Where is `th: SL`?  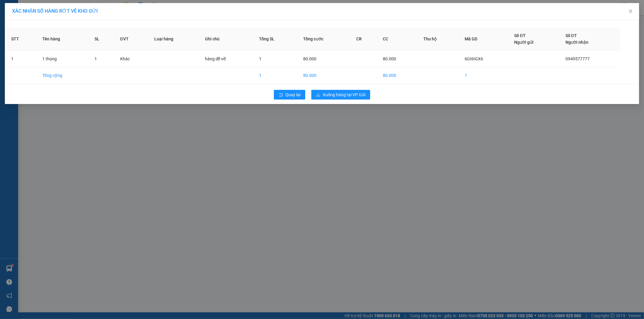
th: SL is located at coordinates (102, 39).